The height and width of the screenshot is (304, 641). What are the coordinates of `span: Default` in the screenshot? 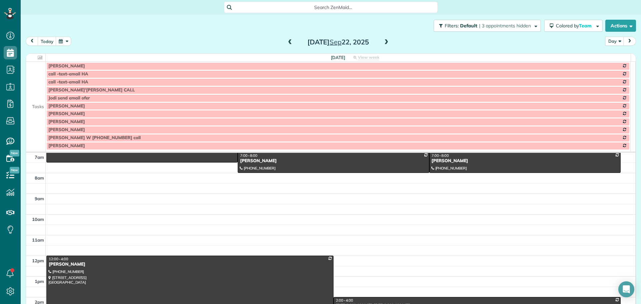 It's located at (469, 26).